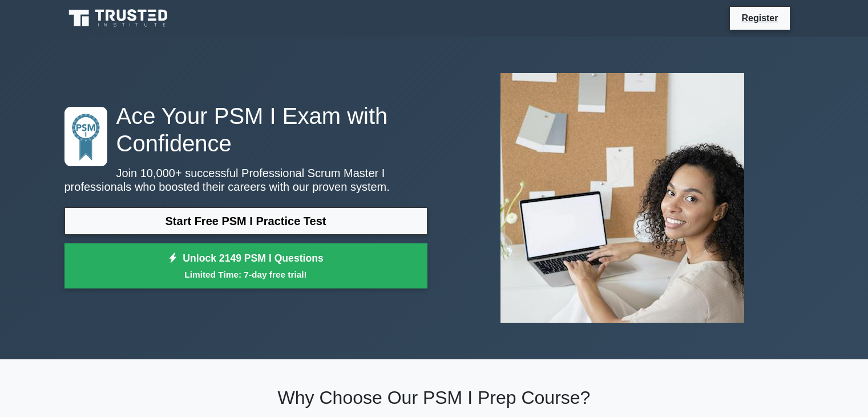 Image resolution: width=868 pixels, height=417 pixels. I want to click on a: Unlock 2149 PSM I QuestionsLimited Time: 7-day free trial!, so click(246, 266).